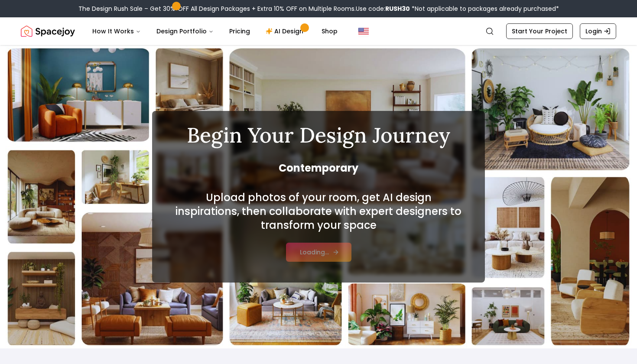 Image resolution: width=637 pixels, height=364 pixels. I want to click on img: United States, so click(363, 31).